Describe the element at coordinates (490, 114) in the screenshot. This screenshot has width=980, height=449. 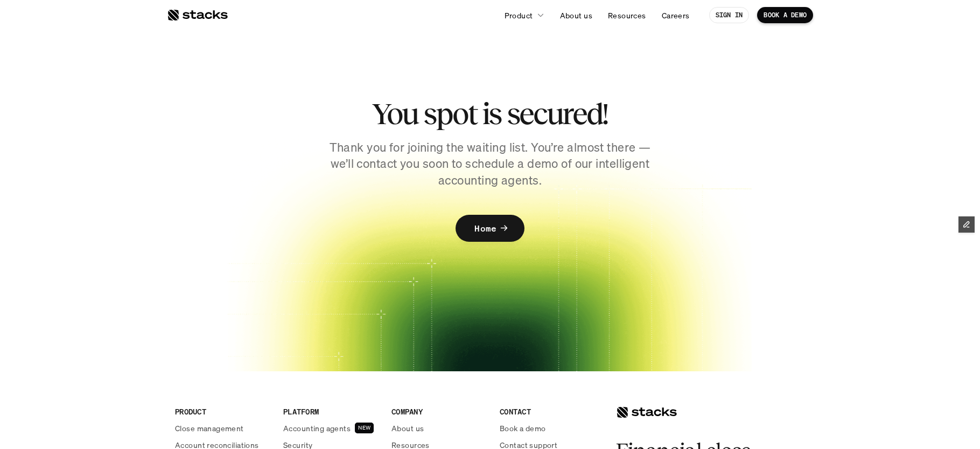
I see `h2: You spot is secured!` at that location.